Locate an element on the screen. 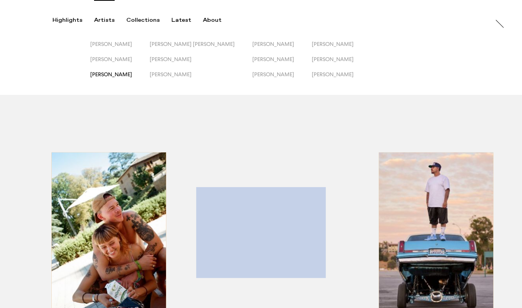  button: Latest is located at coordinates (187, 20).